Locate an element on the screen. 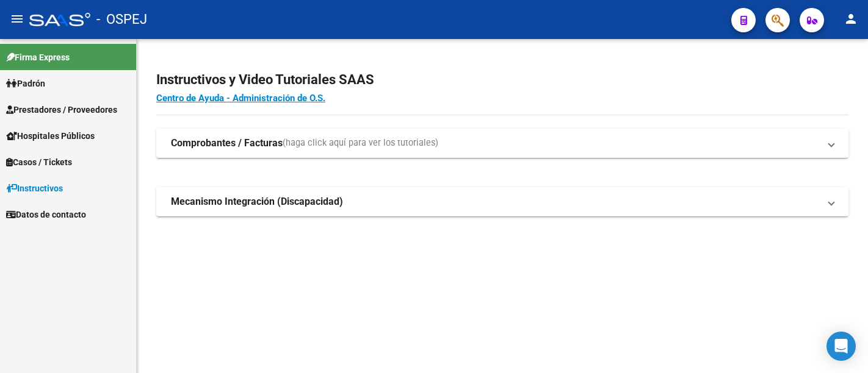 The image size is (868, 373). mat-icon: person is located at coordinates (851, 19).